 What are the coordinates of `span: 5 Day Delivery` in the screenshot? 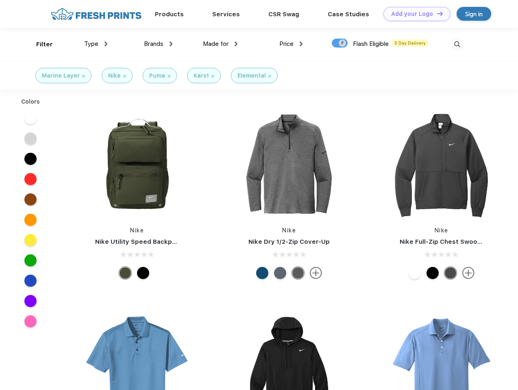 It's located at (410, 43).